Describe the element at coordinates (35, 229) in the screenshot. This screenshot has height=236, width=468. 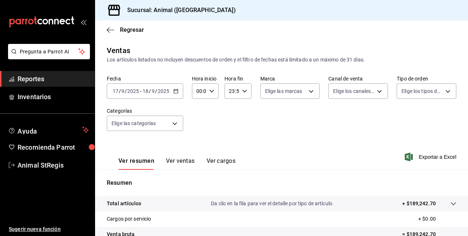
I see `font: Sugerir nueva función` at that location.